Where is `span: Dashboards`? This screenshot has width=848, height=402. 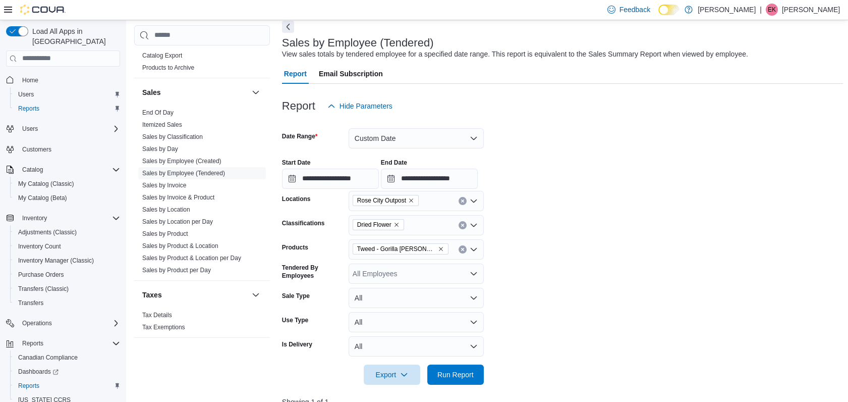
span: Dashboards is located at coordinates (67, 371).